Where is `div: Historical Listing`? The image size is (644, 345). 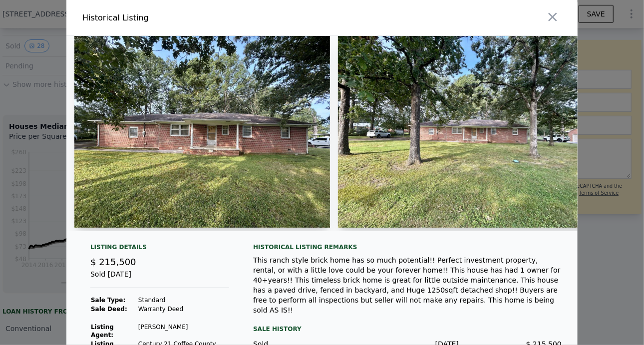 div: Historical Listing is located at coordinates (200, 18).